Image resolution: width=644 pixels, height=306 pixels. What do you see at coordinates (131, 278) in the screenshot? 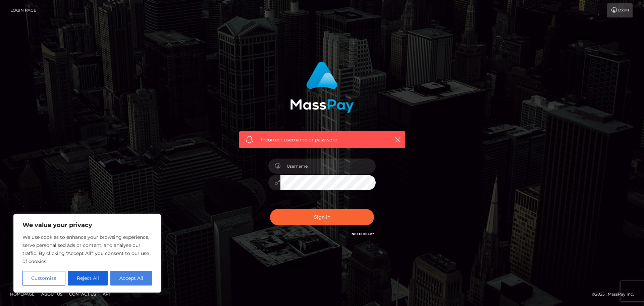
I see `button: Accept All` at bounding box center [131, 278].